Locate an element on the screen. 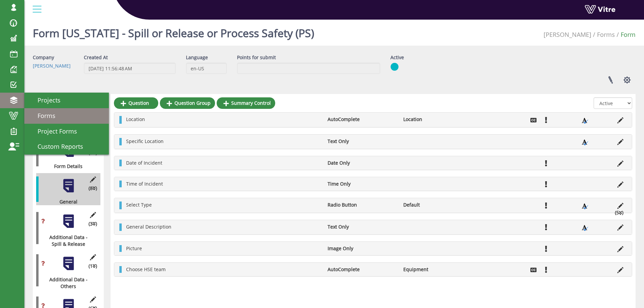  label: Language is located at coordinates (196, 57).